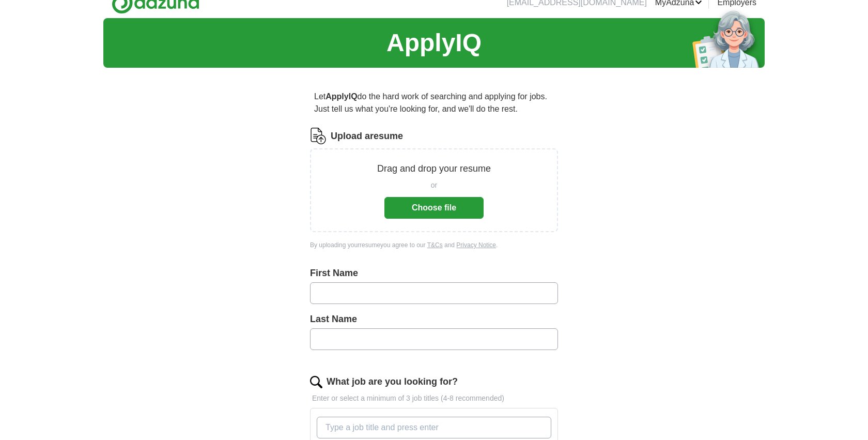 This screenshot has width=868, height=440. I want to click on label: What job are you looking for?, so click(392, 382).